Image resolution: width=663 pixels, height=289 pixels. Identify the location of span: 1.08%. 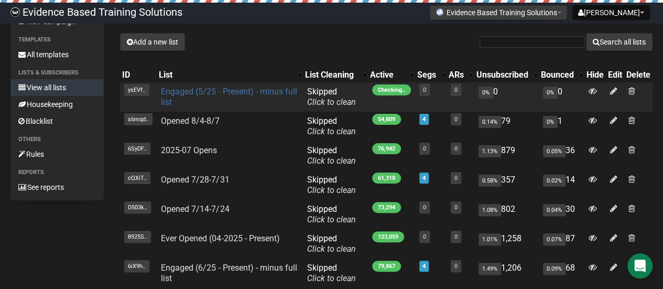
(490, 210).